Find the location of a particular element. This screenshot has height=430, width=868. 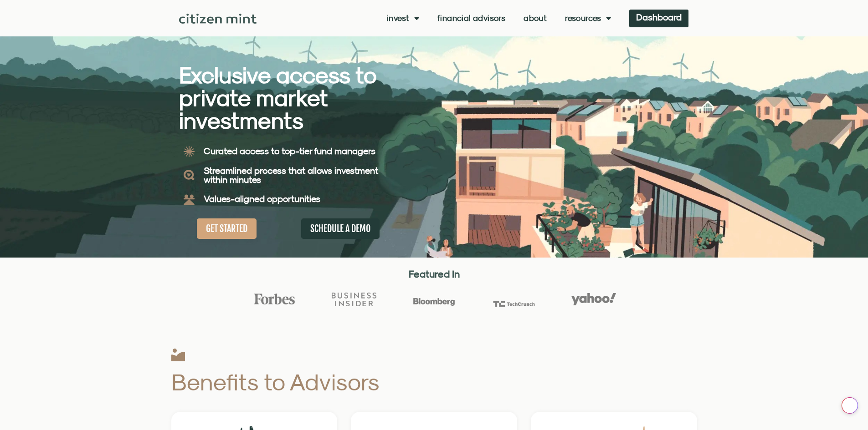

img: Forbes Logo is located at coordinates (274, 299).